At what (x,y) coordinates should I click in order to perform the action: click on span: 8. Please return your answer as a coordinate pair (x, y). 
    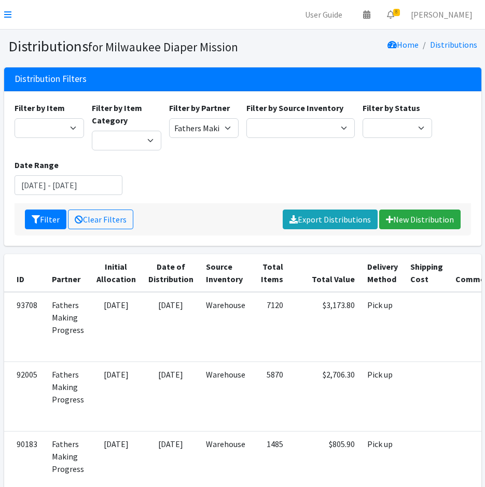
    Looking at the image, I should click on (396, 12).